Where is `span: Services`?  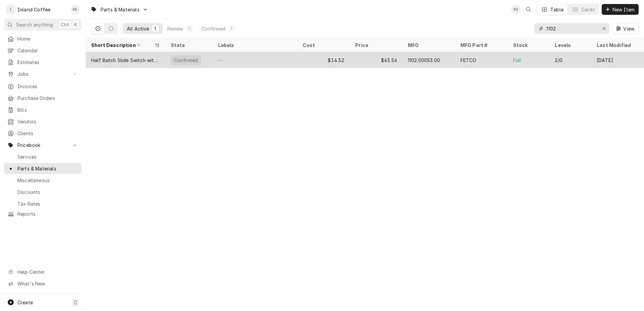
span: Services is located at coordinates (48, 157).